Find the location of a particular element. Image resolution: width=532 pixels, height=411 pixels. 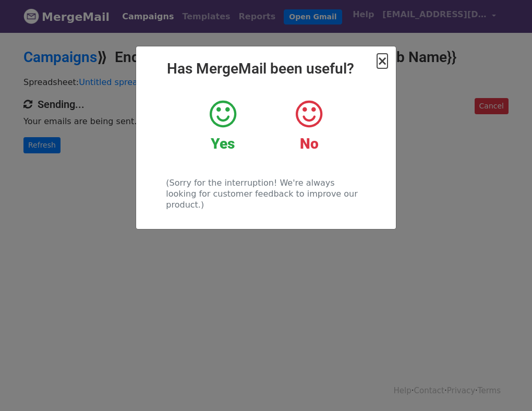

button: Close is located at coordinates (382, 61).